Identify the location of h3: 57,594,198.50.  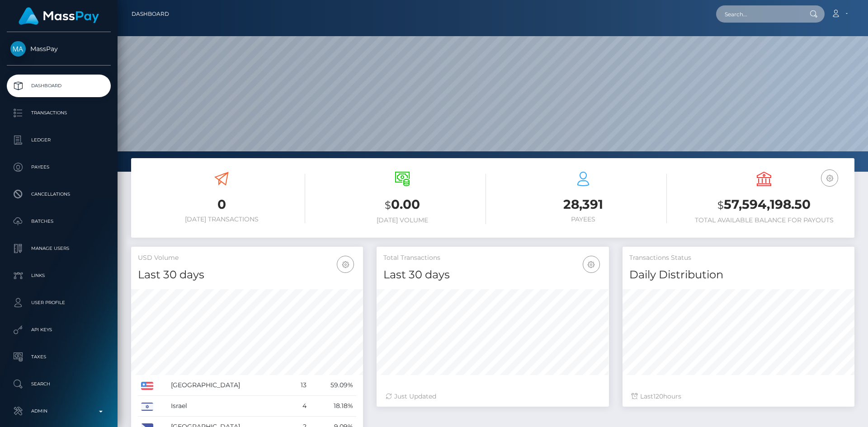
(764, 205).